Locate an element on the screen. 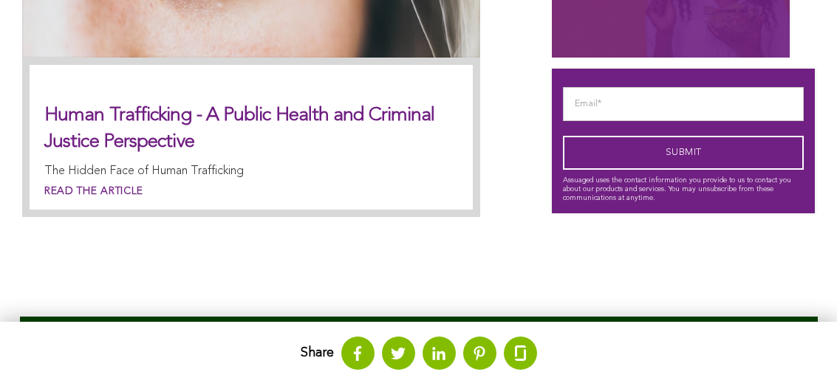  input: Submit is located at coordinates (683, 153).